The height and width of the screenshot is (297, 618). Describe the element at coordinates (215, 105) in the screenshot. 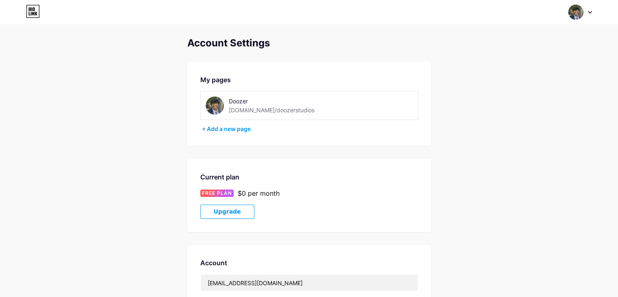

I see `img: doozerstudios` at that location.